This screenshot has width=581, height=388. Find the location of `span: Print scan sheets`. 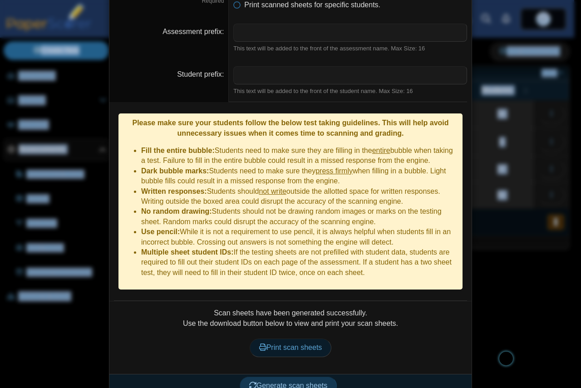

span: Print scan sheets is located at coordinates (290, 347).